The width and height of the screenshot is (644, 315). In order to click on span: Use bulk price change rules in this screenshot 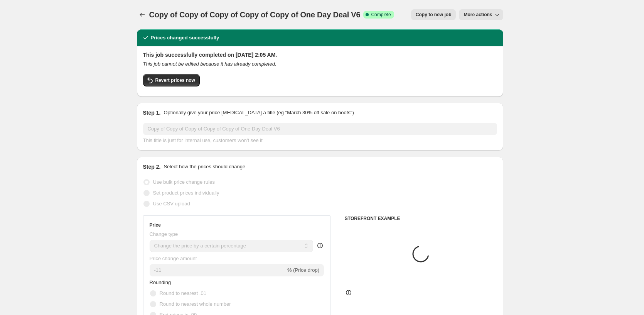, I will do `click(184, 182)`.